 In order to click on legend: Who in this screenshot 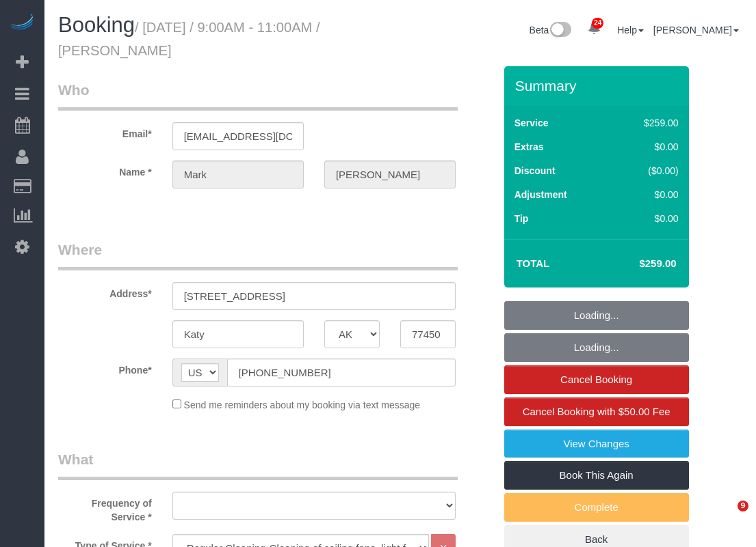, I will do `click(257, 95)`.